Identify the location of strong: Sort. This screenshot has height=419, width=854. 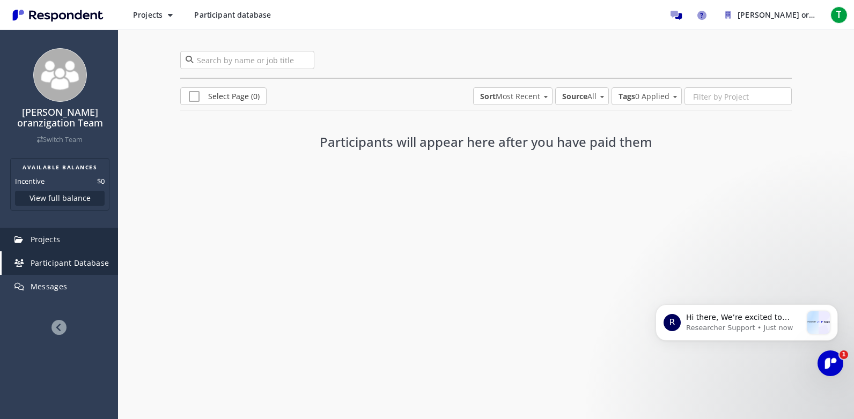
(487, 96).